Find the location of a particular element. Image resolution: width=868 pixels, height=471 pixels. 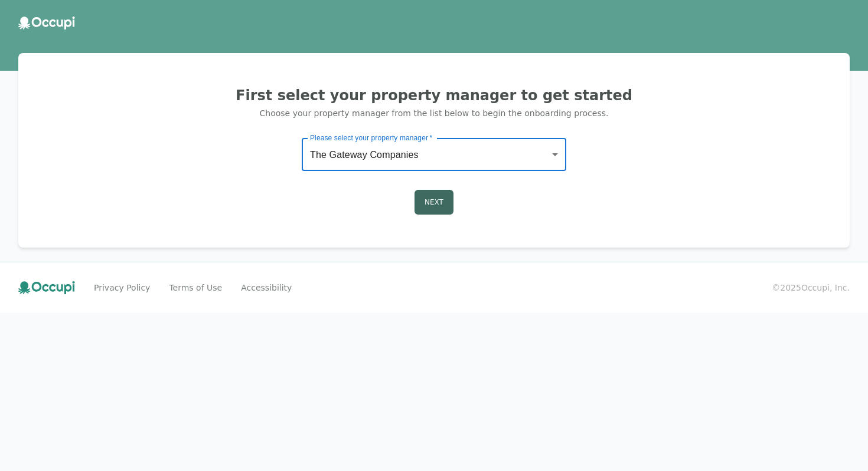

div: The Gateway Companies is located at coordinates (434, 154).